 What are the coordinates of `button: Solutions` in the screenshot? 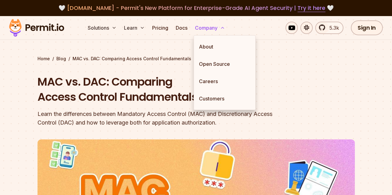 It's located at (102, 28).